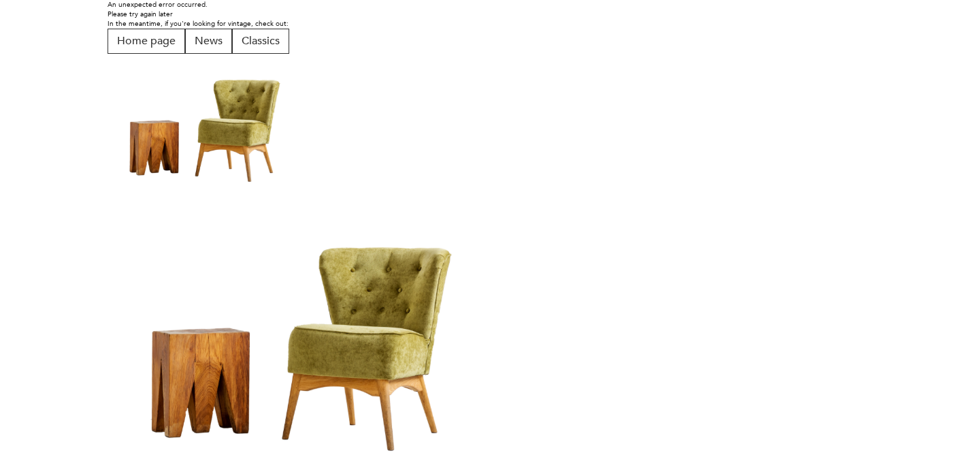 The height and width of the screenshot is (455, 980). Describe the element at coordinates (198, 24) in the screenshot. I see `font: In the meantime, if you're looking for vintage, check out:` at that location.